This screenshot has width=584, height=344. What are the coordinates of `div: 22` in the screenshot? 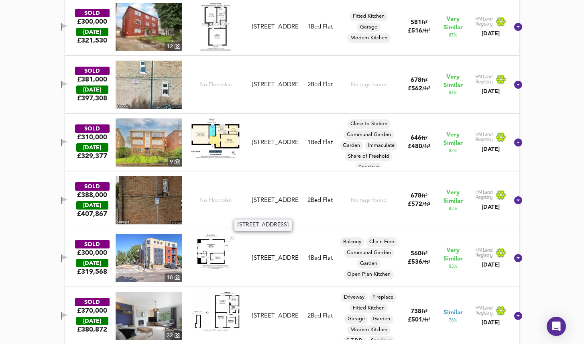 It's located at (174, 336).